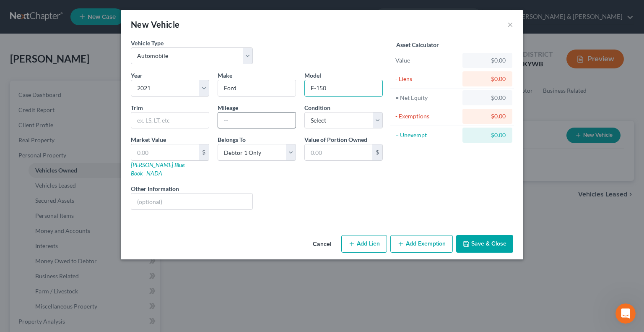  What do you see at coordinates (317, 107) in the screenshot?
I see `label: Condition` at bounding box center [317, 107].